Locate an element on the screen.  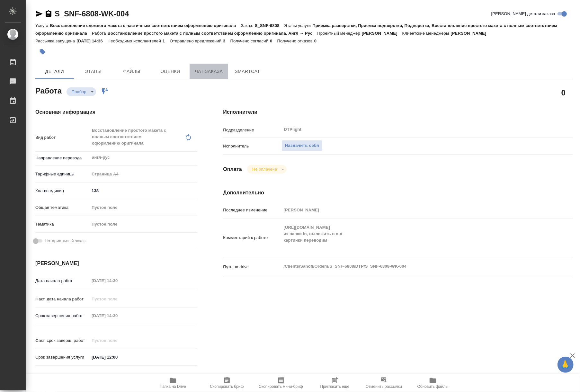
span: Детали is located at coordinates (55, 72).